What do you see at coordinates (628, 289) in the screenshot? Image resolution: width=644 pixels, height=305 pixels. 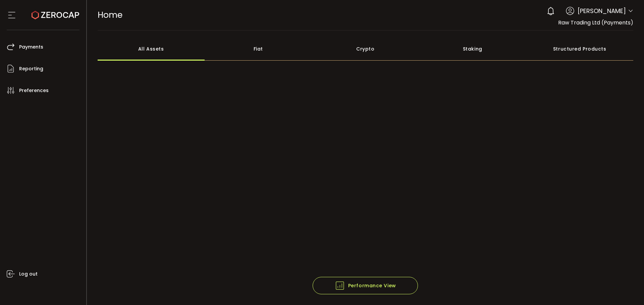 I see `div: Chat Widget` at bounding box center [628, 289].